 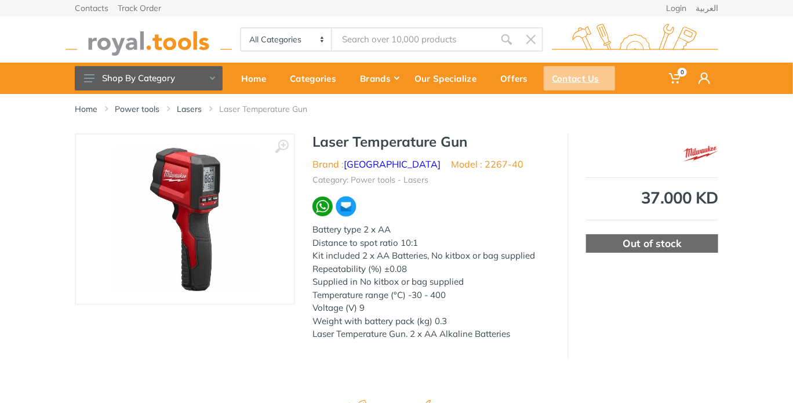 I want to click on button: Shop By Category, so click(x=148, y=78).